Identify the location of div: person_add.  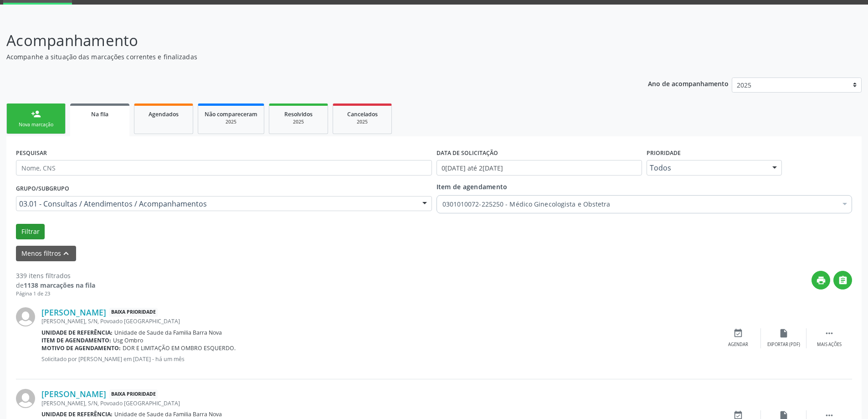
(36, 114).